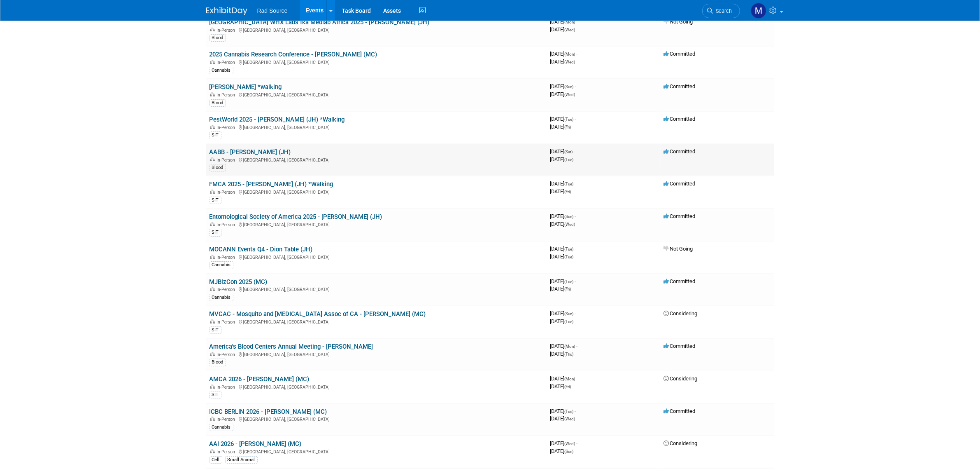 The image size is (980, 469). I want to click on img: ExhibitDay, so click(227, 11).